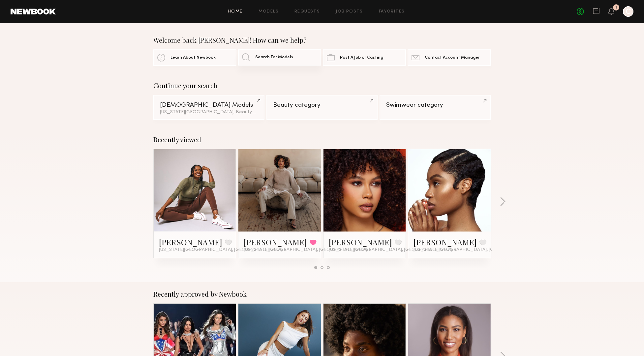  I want to click on a: Learn About Newbook, so click(195, 57).